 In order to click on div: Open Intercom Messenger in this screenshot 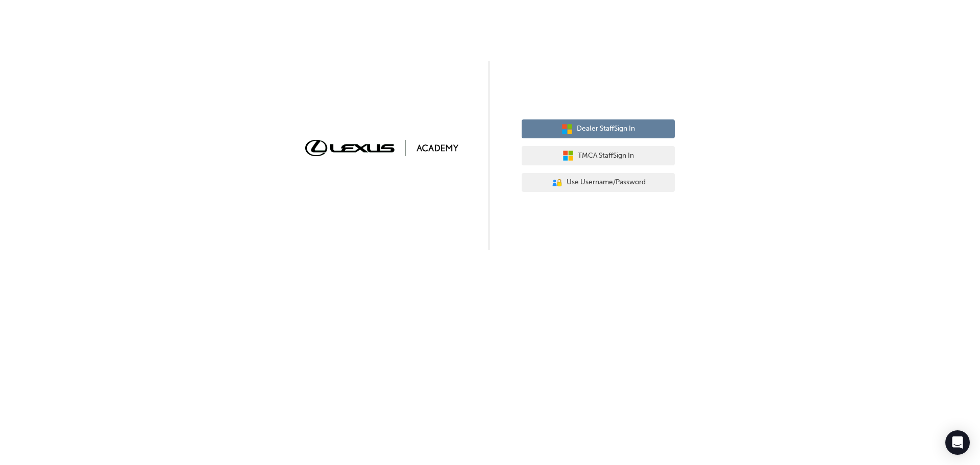, I will do `click(958, 442)`.